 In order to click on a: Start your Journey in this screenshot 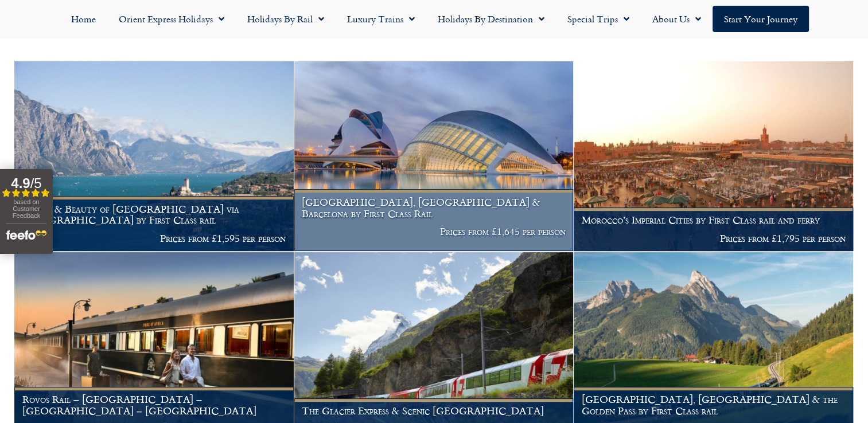, I will do `click(761, 19)`.